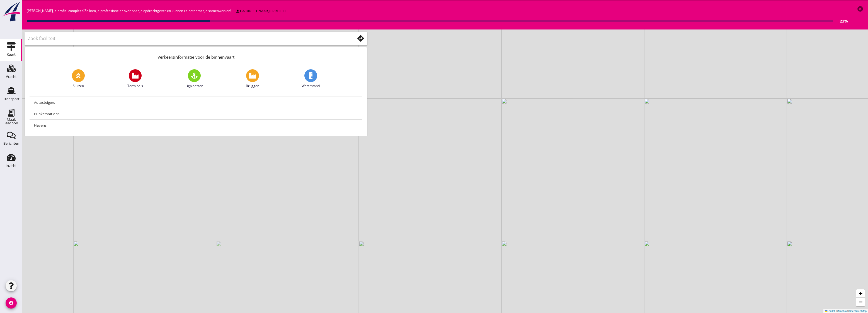 This screenshot has width=868, height=313. What do you see at coordinates (194, 86) in the screenshot?
I see `span: Ligplaatsen` at bounding box center [194, 86].